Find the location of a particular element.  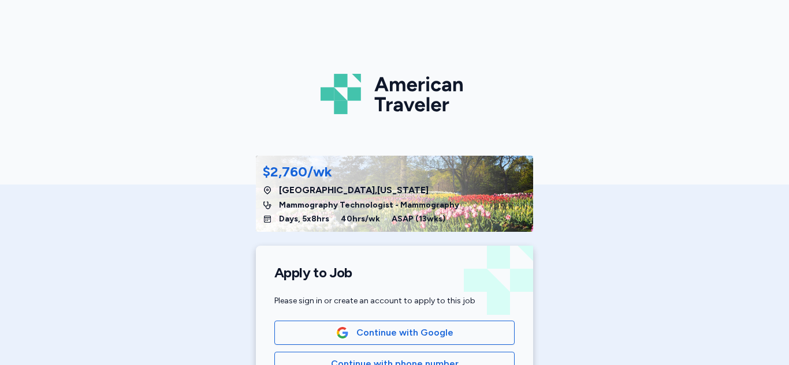

button: Google LogoContinue with Google is located at coordinates (394, 333).